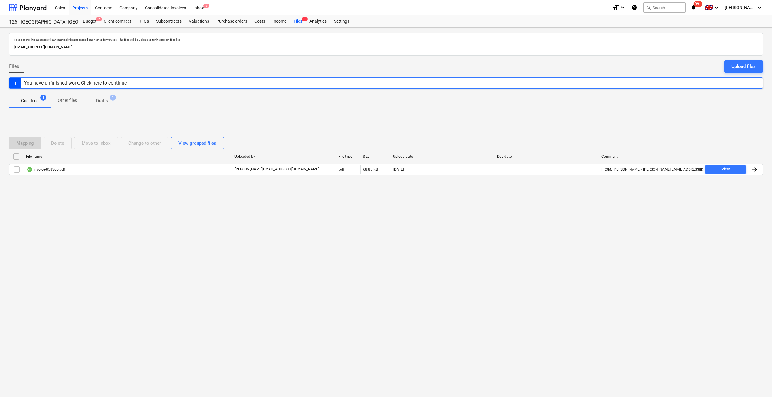  Describe the element at coordinates (90, 21) in the screenshot. I see `a: Budget7` at that location.